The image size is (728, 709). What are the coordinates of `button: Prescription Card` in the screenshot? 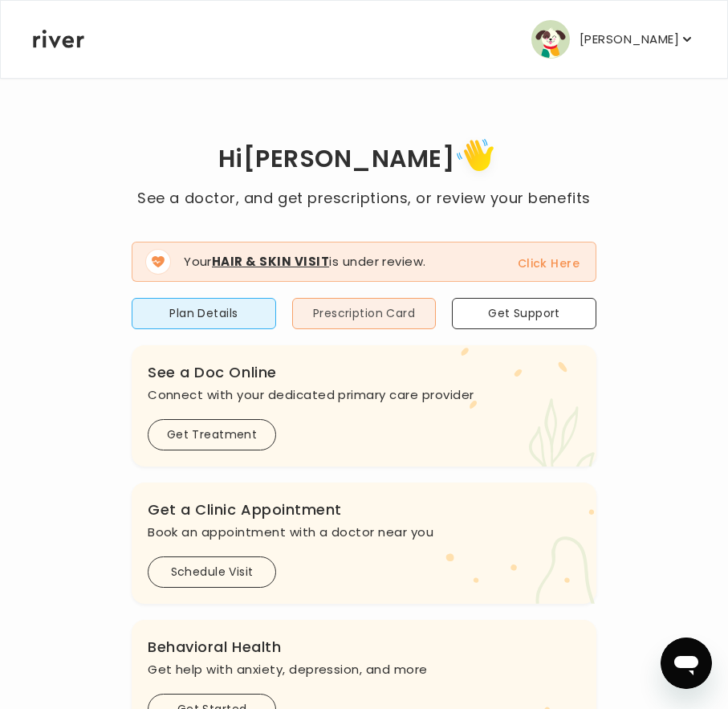 It's located at (364, 313).